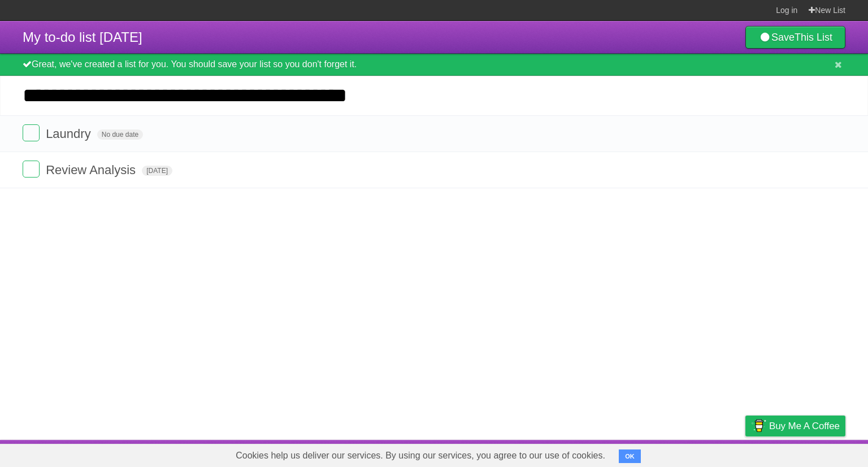  I want to click on a: Suggest a feature, so click(810, 454).